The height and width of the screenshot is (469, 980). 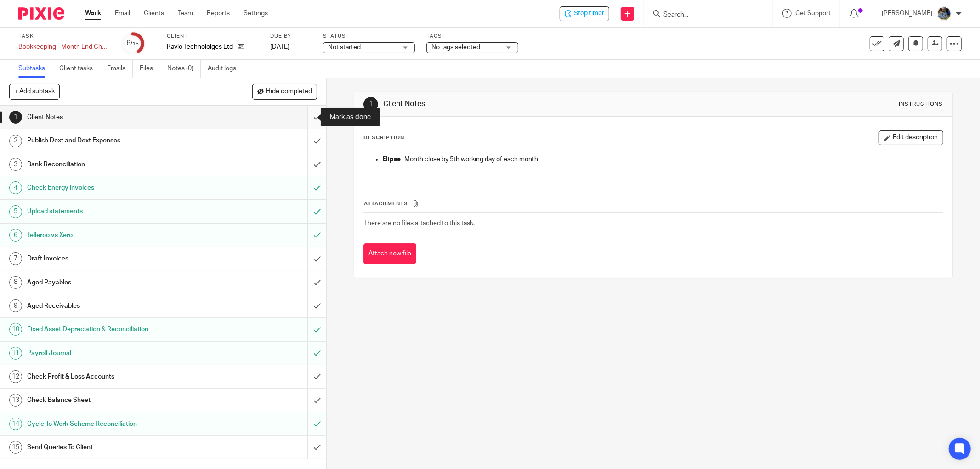 What do you see at coordinates (135, 43) in the screenshot?
I see `small: /15` at bounding box center [135, 43].